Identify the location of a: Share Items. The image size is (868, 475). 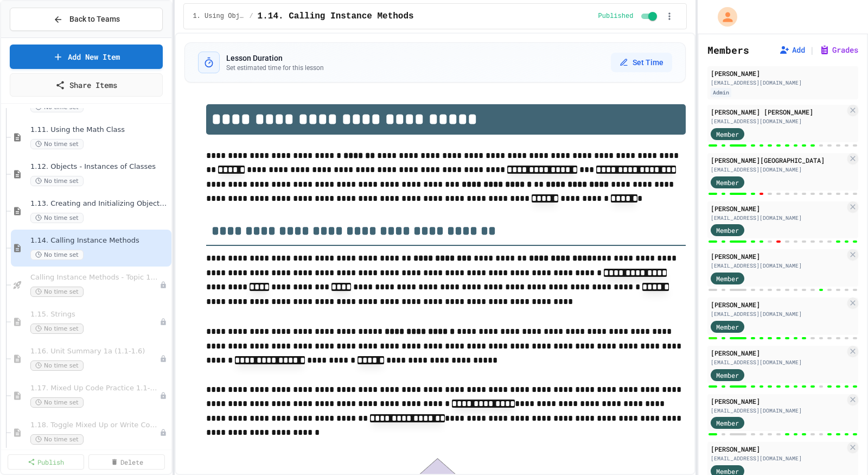
(86, 85).